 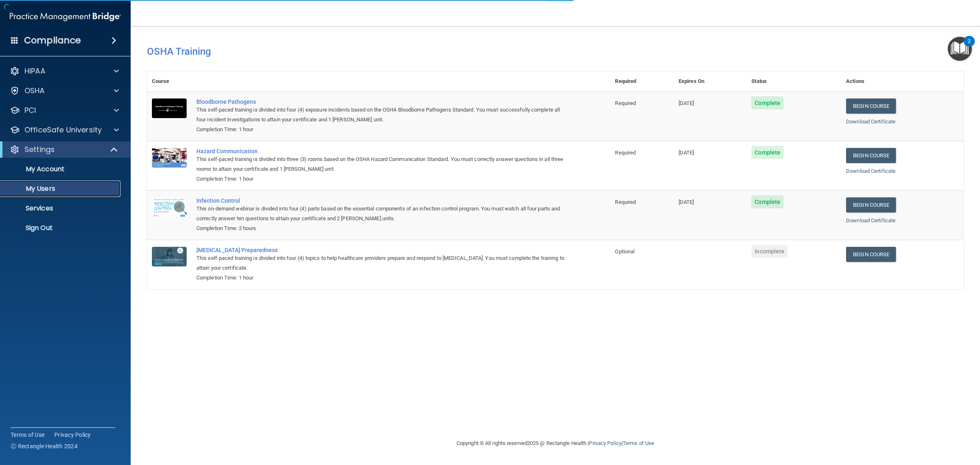 I want to click on div: Infection Control, so click(x=382, y=200).